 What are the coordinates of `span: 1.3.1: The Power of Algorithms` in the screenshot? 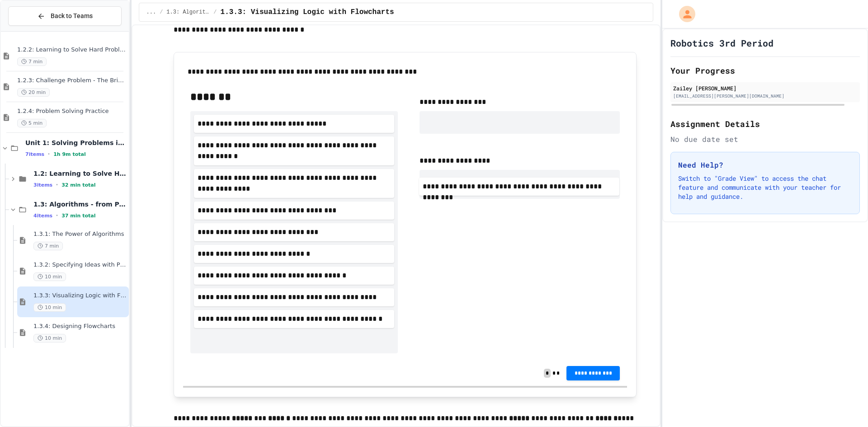 It's located at (80, 234).